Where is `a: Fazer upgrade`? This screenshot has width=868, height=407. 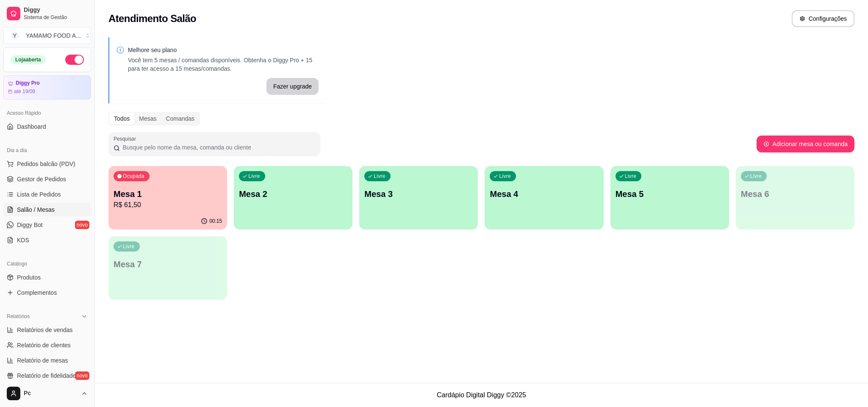
a: Fazer upgrade is located at coordinates (292, 87).